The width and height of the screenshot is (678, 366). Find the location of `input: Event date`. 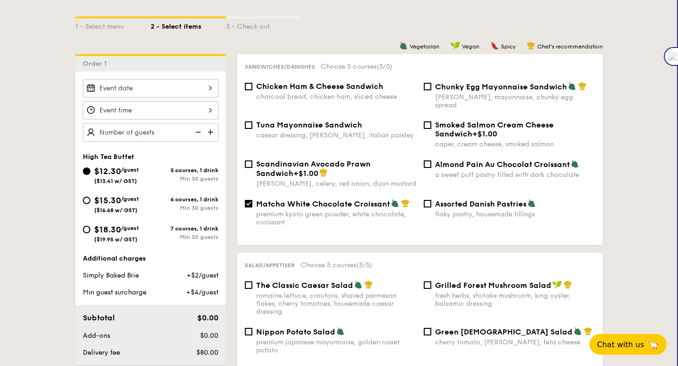

input: Event date is located at coordinates (151, 88).